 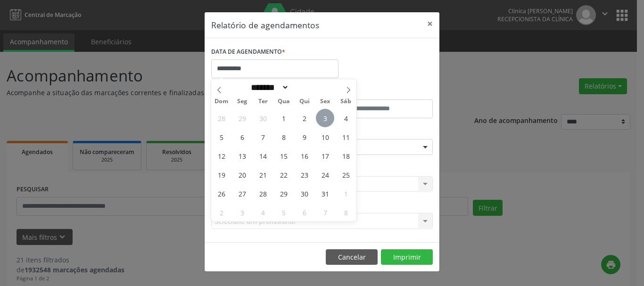 I want to click on span: Qua, so click(x=284, y=101).